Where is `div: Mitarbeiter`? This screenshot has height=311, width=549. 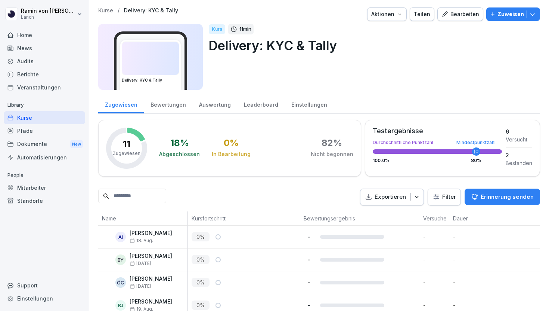
div: Mitarbeiter is located at coordinates (44, 187).